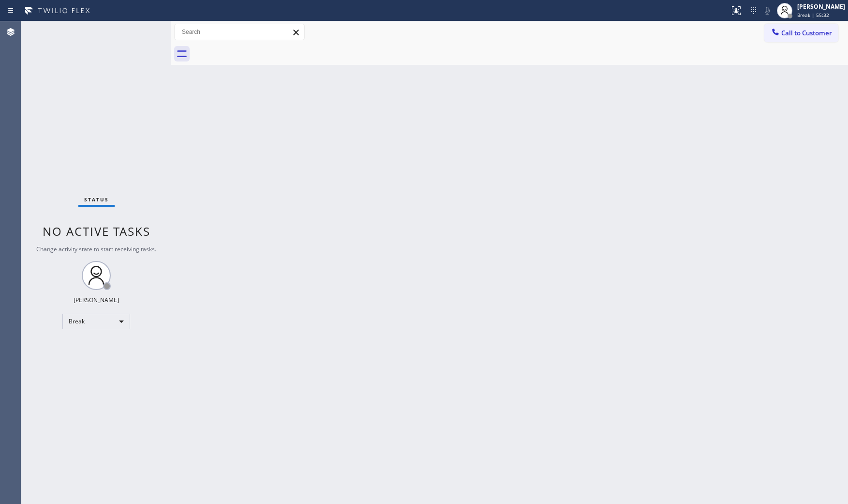 This screenshot has width=848, height=504. What do you see at coordinates (96, 230) in the screenshot?
I see `span: No active tasks` at bounding box center [96, 230].